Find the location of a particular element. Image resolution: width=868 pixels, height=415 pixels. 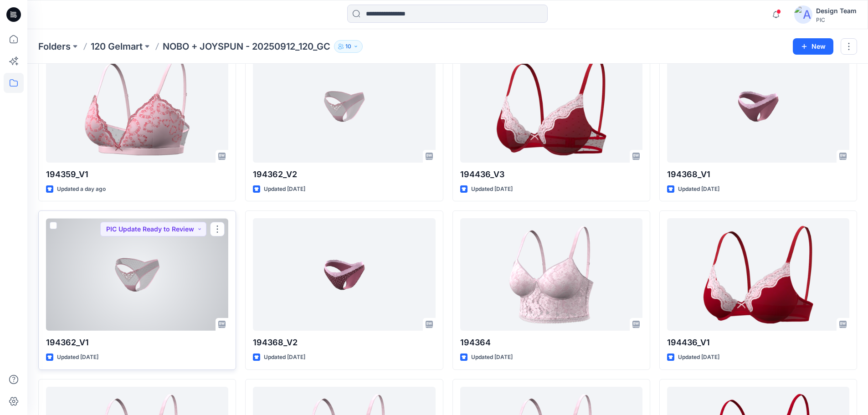

div: PIC is located at coordinates (836, 20).